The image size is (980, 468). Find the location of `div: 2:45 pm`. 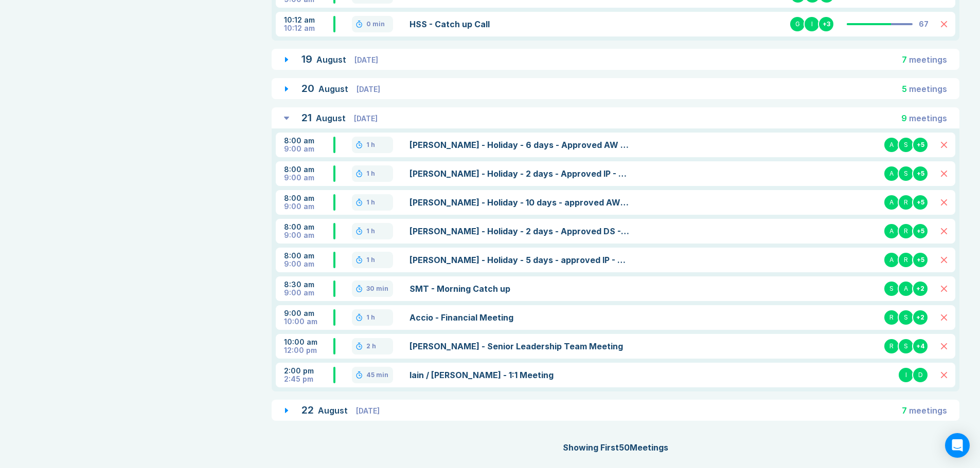

div: 2:45 pm is located at coordinates (308, 379).